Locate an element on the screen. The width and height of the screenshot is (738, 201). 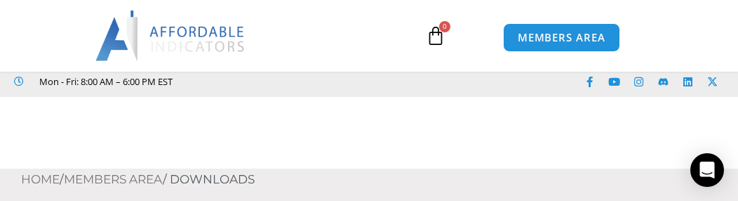
a: MEMBERS AREA is located at coordinates (561, 37).